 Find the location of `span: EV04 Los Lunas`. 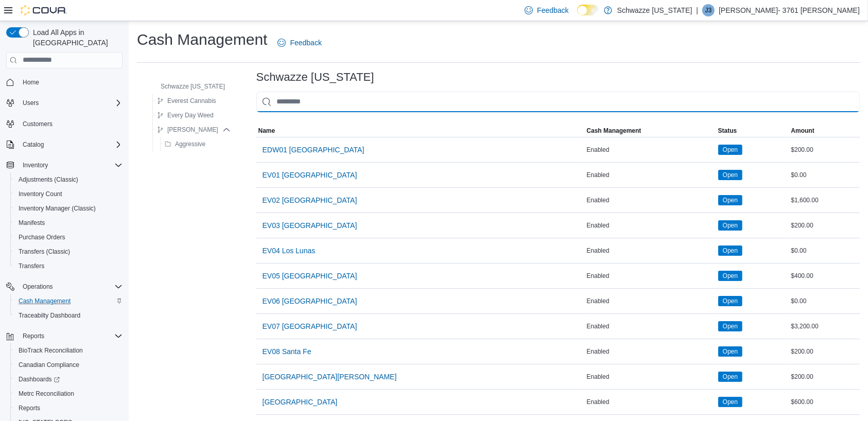

span: EV04 Los Lunas is located at coordinates (289, 251).